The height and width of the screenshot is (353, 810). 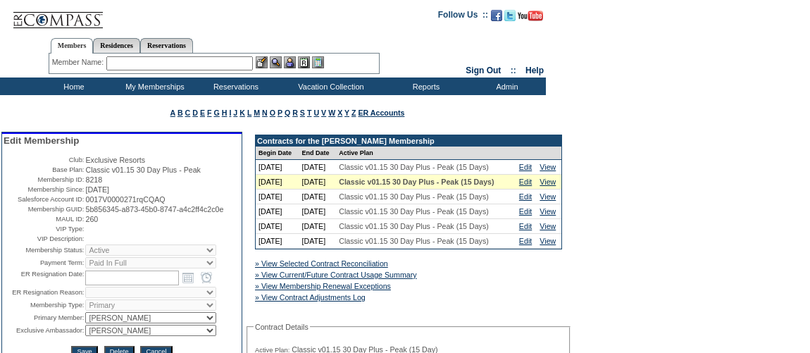 I want to click on img: View, so click(x=275, y=62).